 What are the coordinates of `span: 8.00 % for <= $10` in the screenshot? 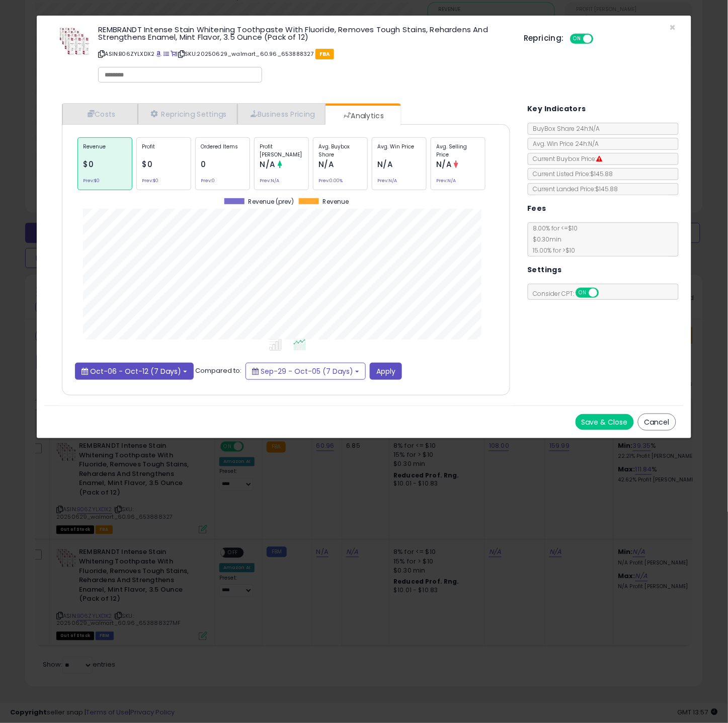 It's located at (553, 239).